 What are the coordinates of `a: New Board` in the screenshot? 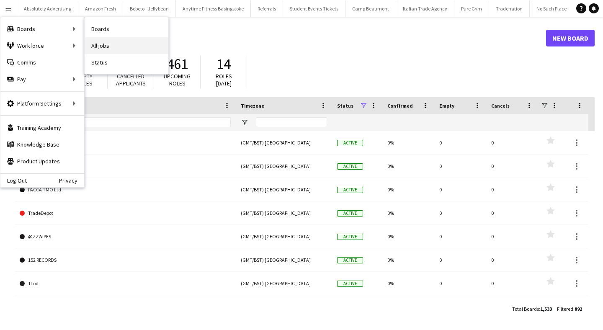 It's located at (571, 38).